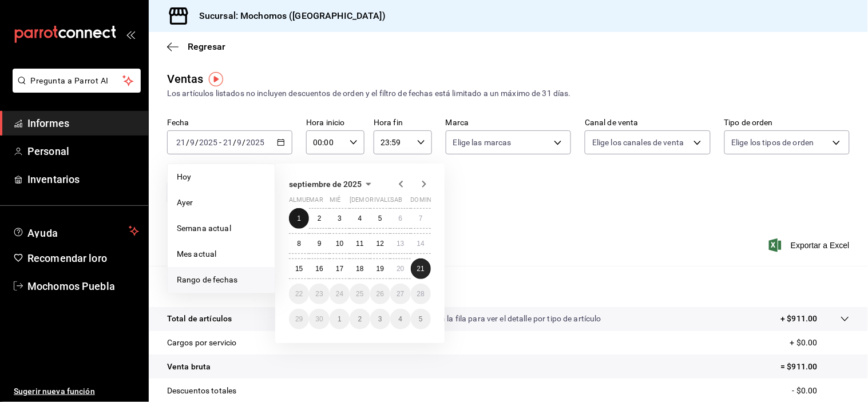 The height and width of the screenshot is (402, 868). Describe the element at coordinates (380, 244) in the screenshot. I see `abbr: 12 de septiembre de 2025` at that location.